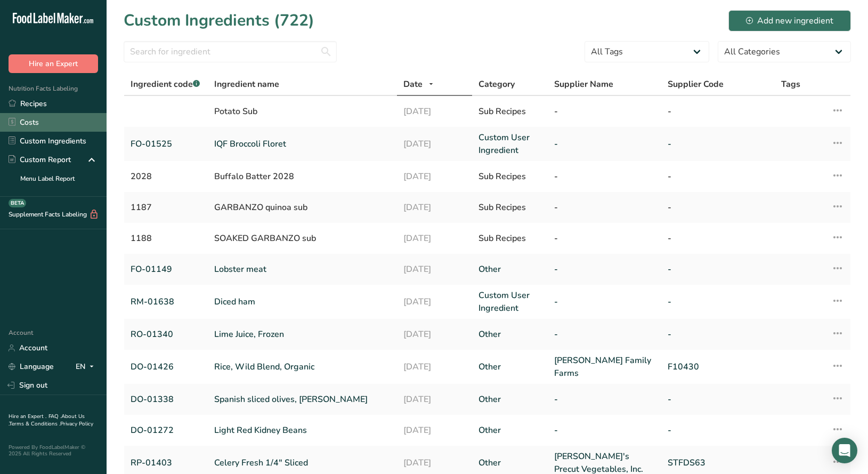  Describe the element at coordinates (302, 208) in the screenshot. I see `div: GARBANZO quinoa sub` at that location.